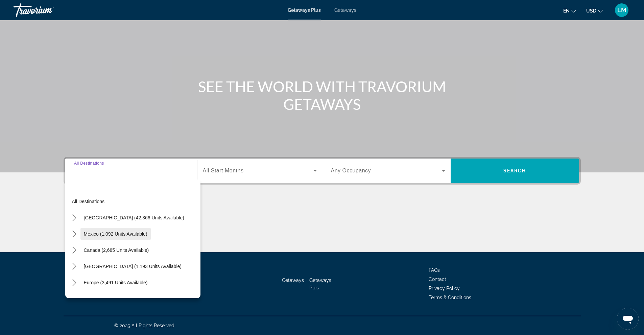  What do you see at coordinates (116, 282) in the screenshot?
I see `button: Select destination: Europe (3,491 units available)` at bounding box center [116, 282].